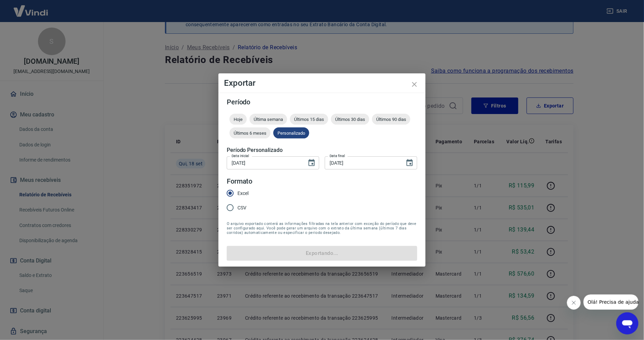 Image resolution: width=644 pixels, height=340 pixels. Describe the element at coordinates (322, 150) in the screenshot. I see `h5: Período Personalizado` at that location.